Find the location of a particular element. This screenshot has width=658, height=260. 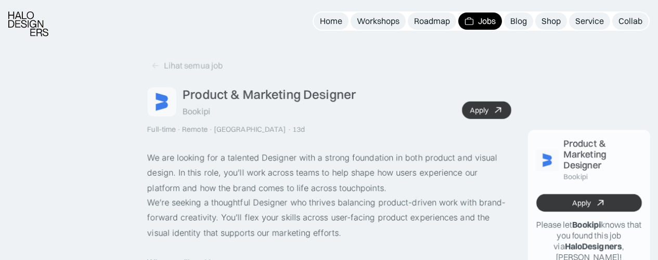

div: Workshops is located at coordinates (378, 21).